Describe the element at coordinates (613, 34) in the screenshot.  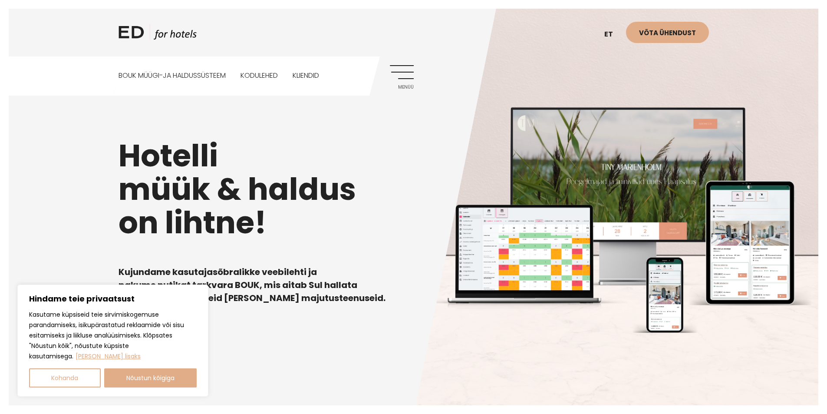
I see `a: et` at that location.